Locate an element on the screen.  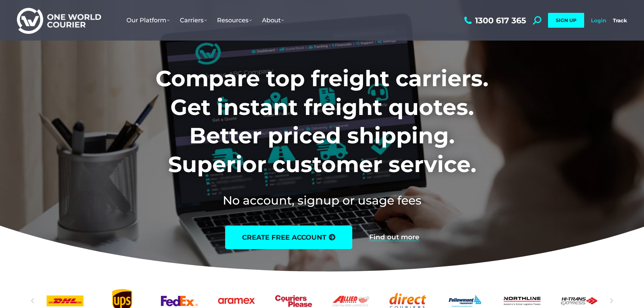
h2: No account, signup or usage fees is located at coordinates (322, 200).